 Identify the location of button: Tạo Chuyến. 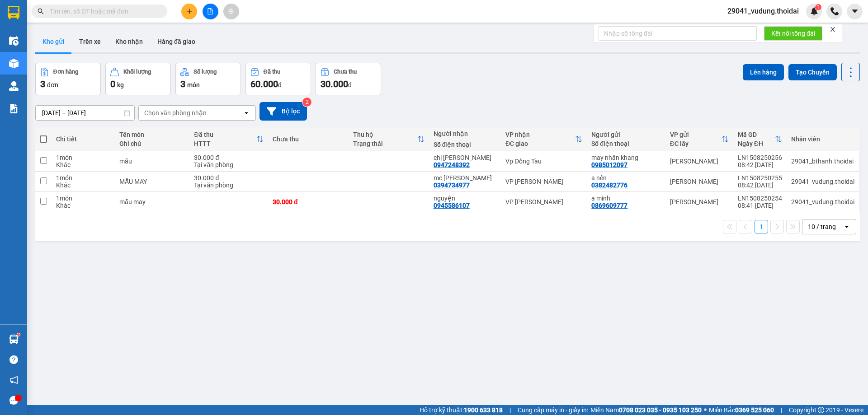
(813, 72).